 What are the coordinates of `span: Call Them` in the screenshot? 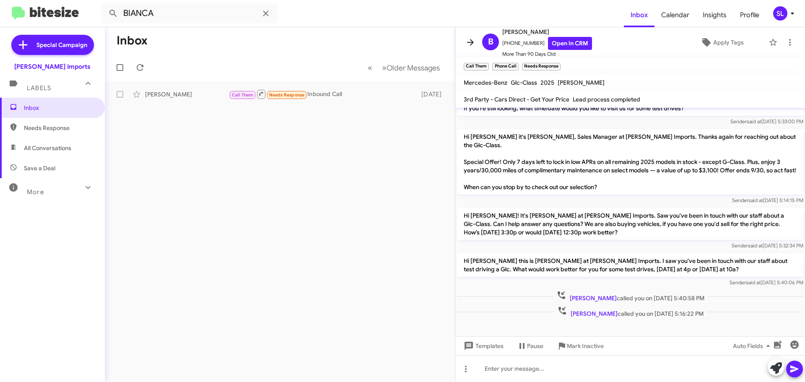 It's located at (243, 95).